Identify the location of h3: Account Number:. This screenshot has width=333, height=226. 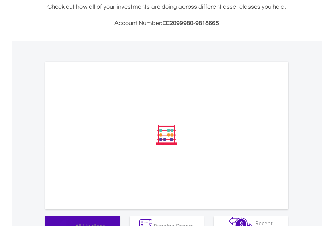
(166, 23).